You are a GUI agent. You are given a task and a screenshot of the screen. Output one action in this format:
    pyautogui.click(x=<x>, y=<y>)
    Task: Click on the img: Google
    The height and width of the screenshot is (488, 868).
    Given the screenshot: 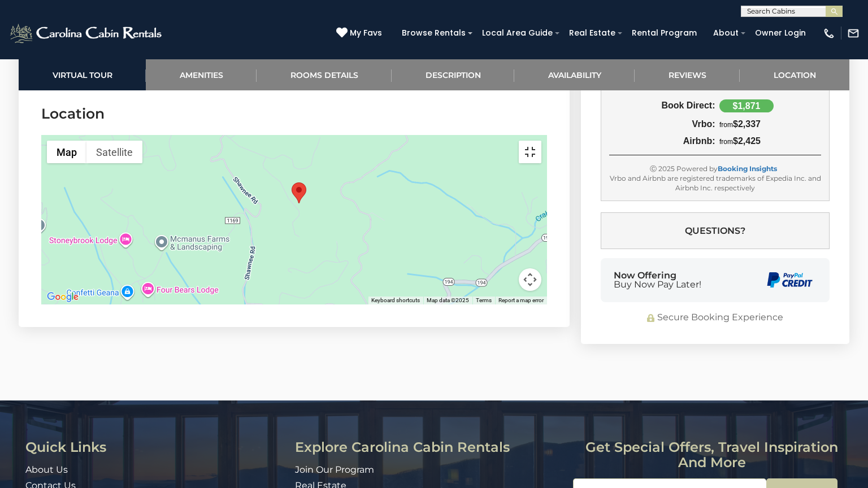 What is the action you would take?
    pyautogui.click(x=63, y=297)
    